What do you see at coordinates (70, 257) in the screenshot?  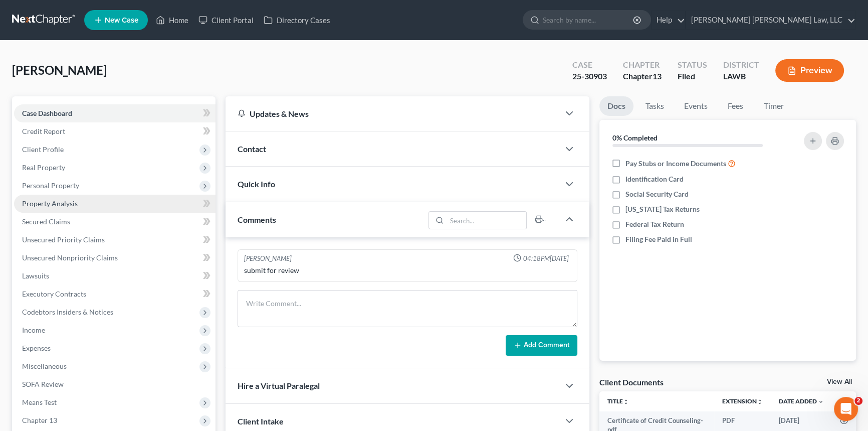 I see `span: Unsecured Nonpriority Claims` at bounding box center [70, 257].